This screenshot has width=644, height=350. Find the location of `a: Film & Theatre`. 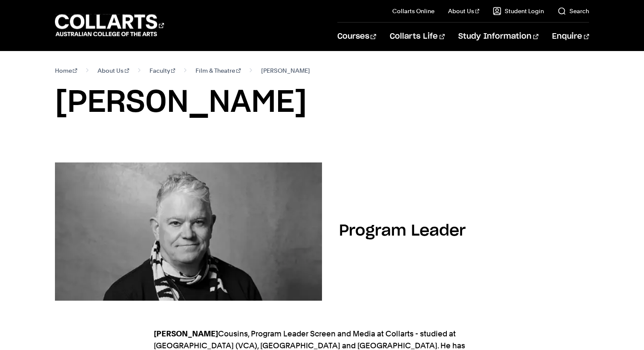

a: Film & Theatre is located at coordinates (218, 71).